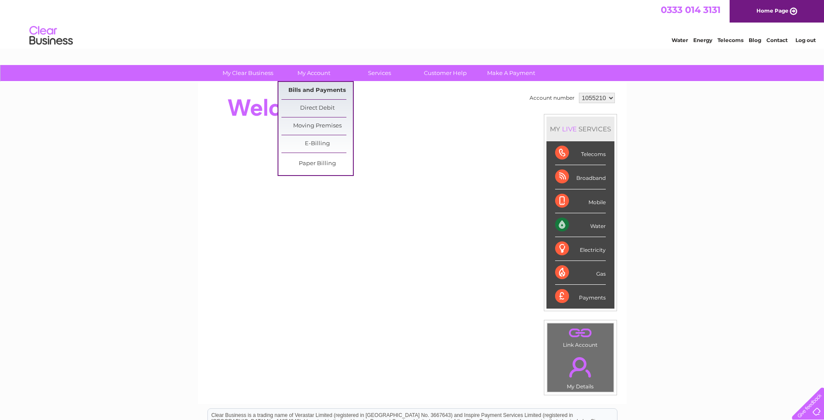  What do you see at coordinates (317, 126) in the screenshot?
I see `a: Moving Premises` at bounding box center [317, 126].